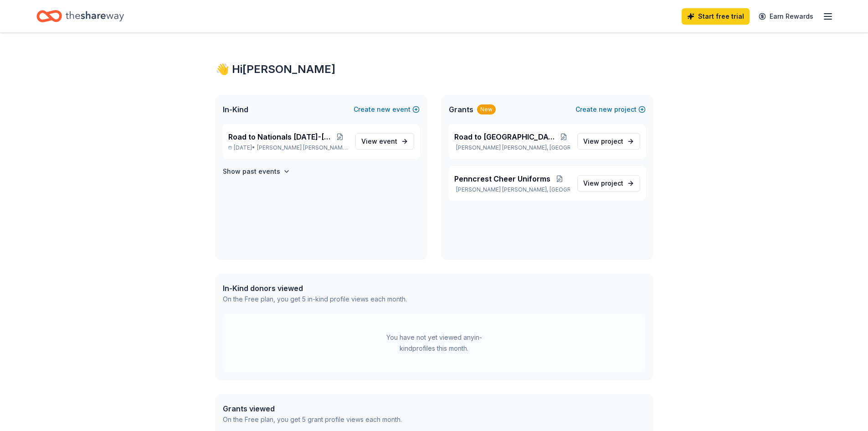 The height and width of the screenshot is (431, 868). What do you see at coordinates (315, 299) in the screenshot?
I see `div: On the Free plan, you get 5 in-kind profile views each month.` at bounding box center [315, 299].